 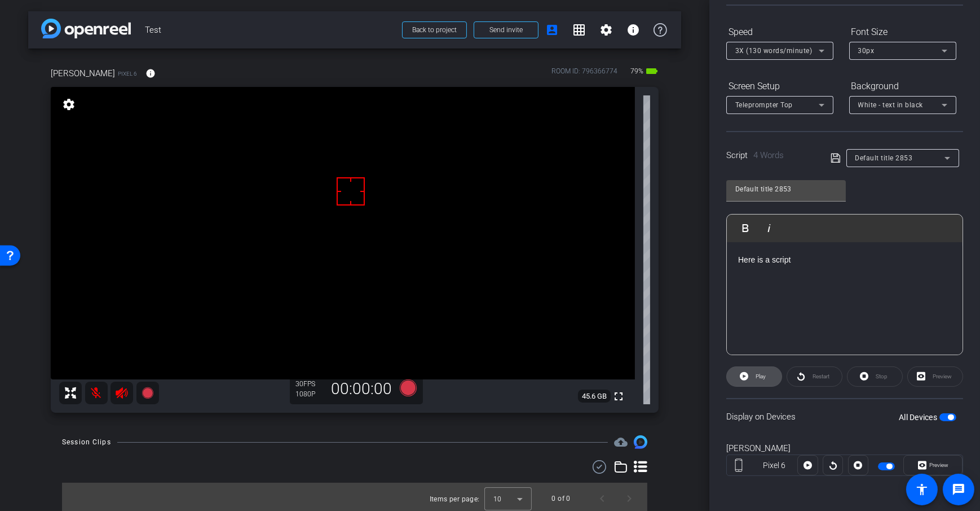 I want to click on span: White - text in black, so click(x=891, y=105).